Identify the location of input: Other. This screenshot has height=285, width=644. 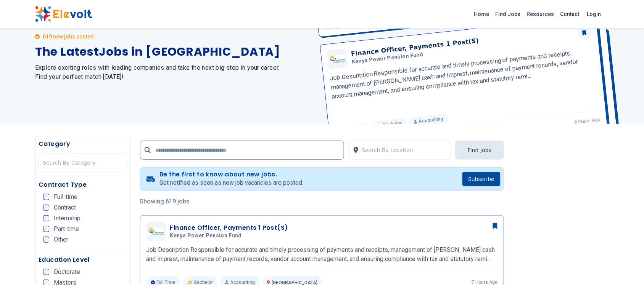
(46, 239).